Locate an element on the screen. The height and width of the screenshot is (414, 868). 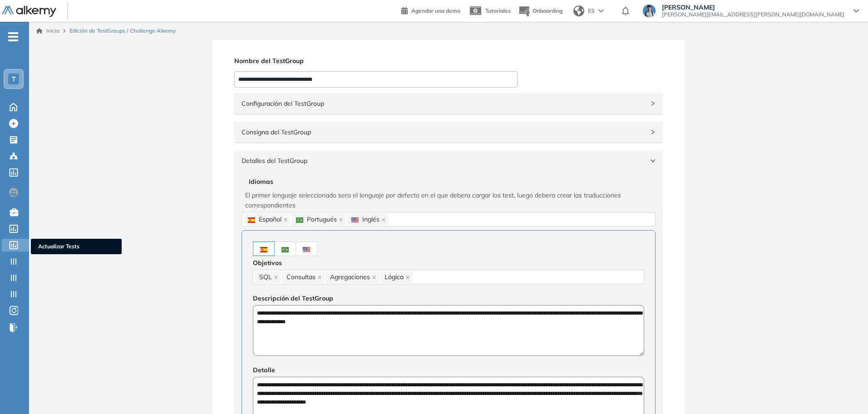
span: Idiomas is located at coordinates (449, 181).